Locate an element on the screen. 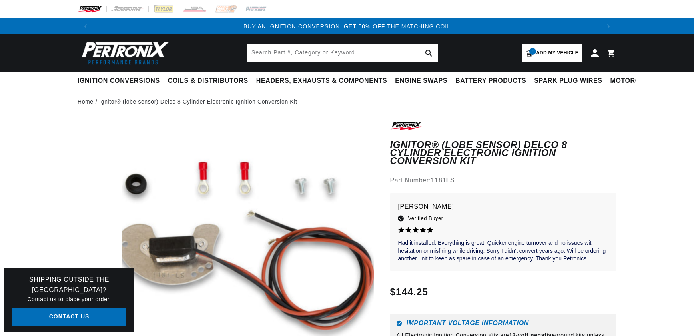  span: Battery Products is located at coordinates (491, 81).